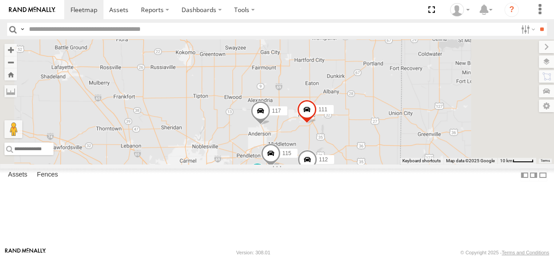  Describe the element at coordinates (11, 74) in the screenshot. I see `button: Zoom Home` at that location.